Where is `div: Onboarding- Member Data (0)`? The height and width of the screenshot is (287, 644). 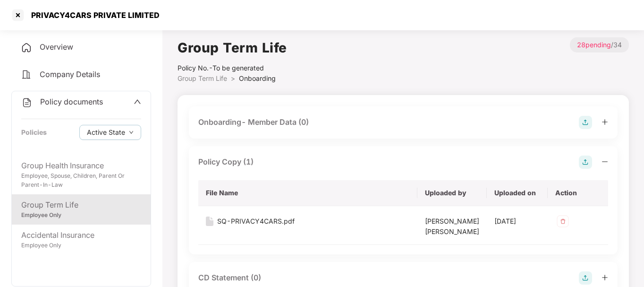
div: Onboarding- Member Data (0) is located at coordinates (253, 122).